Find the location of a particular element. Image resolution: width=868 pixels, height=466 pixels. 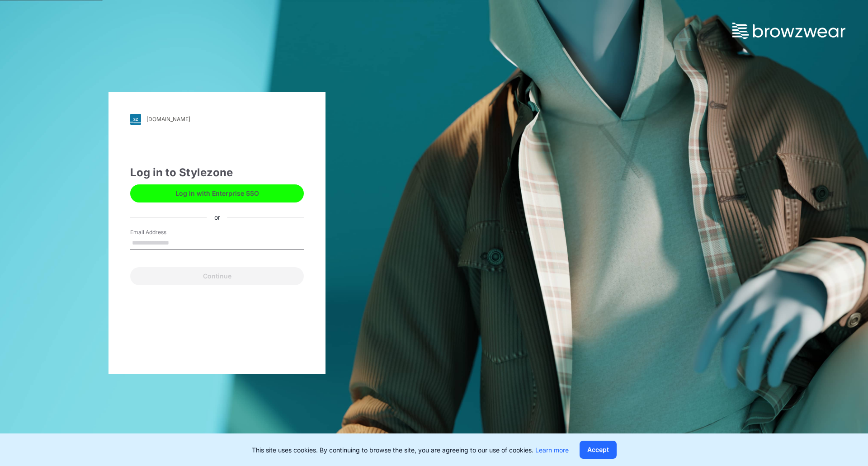

a: Learn more is located at coordinates (552, 450).